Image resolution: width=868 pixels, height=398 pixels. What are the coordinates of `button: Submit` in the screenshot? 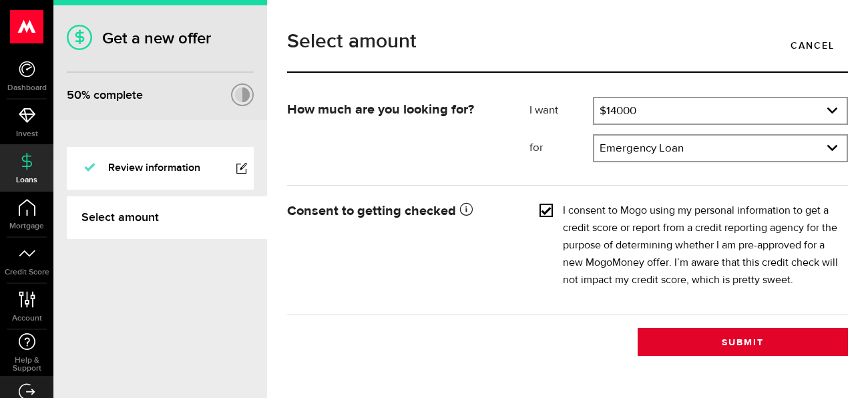 It's located at (742, 342).